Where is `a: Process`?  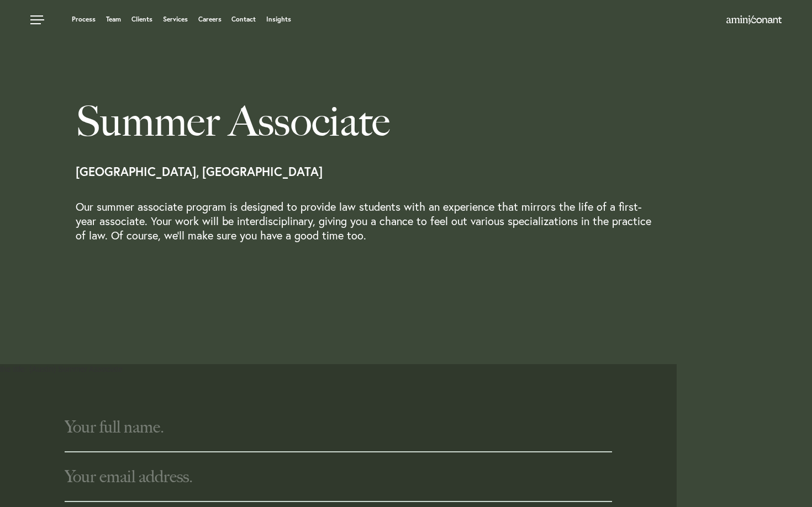
a: Process is located at coordinates (84, 20).